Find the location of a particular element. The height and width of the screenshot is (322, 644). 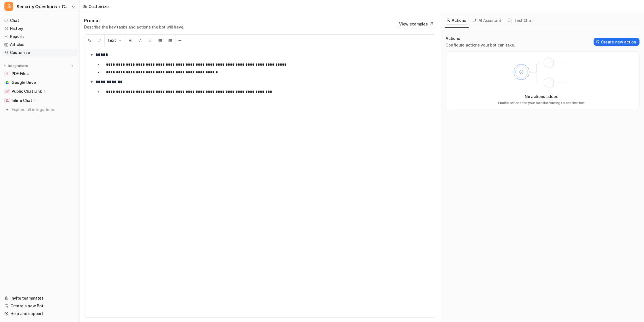

button: View examples is located at coordinates (416, 24).